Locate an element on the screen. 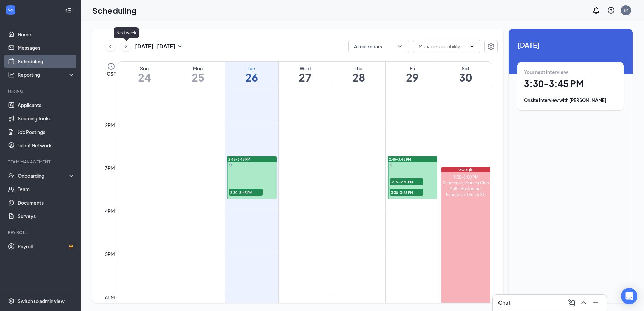 The height and width of the screenshot is (311, 644). h3: Chat is located at coordinates (504, 303).